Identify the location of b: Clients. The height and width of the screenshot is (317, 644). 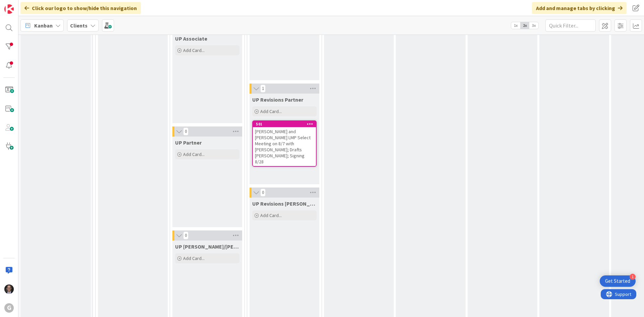
(79, 26).